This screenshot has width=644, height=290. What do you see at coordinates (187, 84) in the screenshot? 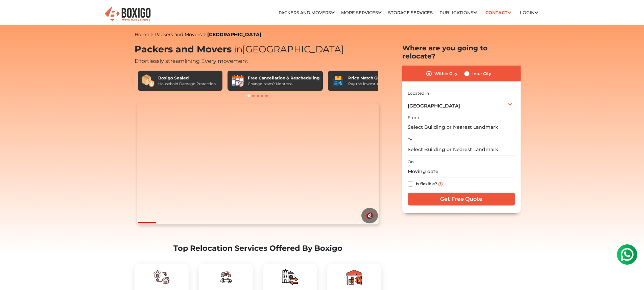
I see `div: Household Damage Protection` at bounding box center [187, 84].